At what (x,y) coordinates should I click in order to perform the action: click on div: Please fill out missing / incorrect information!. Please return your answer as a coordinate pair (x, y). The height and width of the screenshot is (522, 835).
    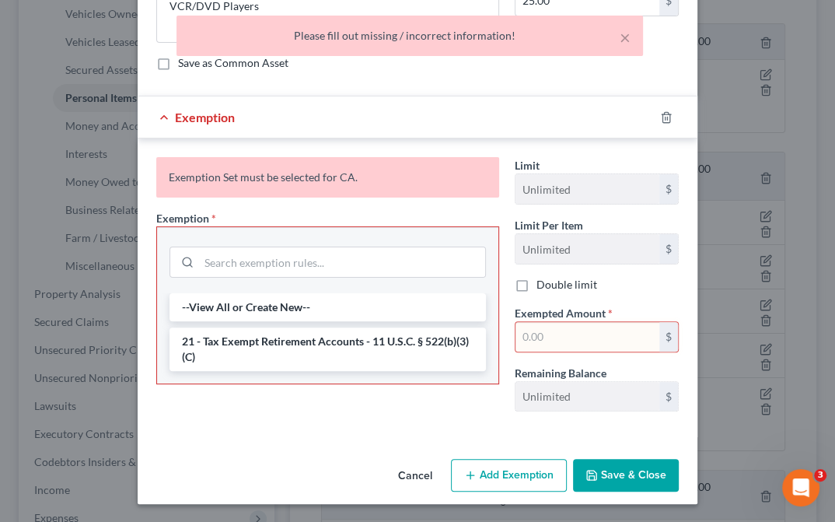
    Looking at the image, I should click on (410, 36).